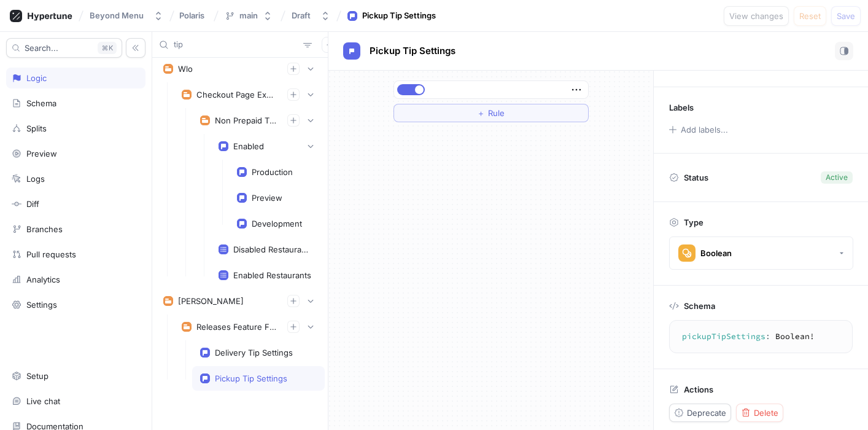 The image size is (868, 430). Describe the element at coordinates (757, 16) in the screenshot. I see `span: View changes` at that location.